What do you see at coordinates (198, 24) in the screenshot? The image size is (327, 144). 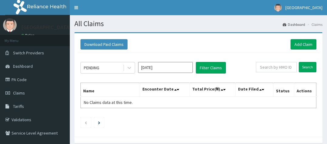 I see `h1: All Claims` at bounding box center [198, 24].